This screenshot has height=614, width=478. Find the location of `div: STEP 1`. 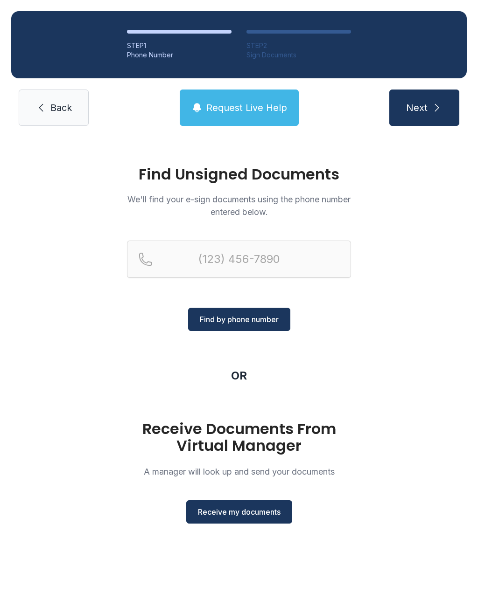

div: STEP 1 is located at coordinates (179, 46).